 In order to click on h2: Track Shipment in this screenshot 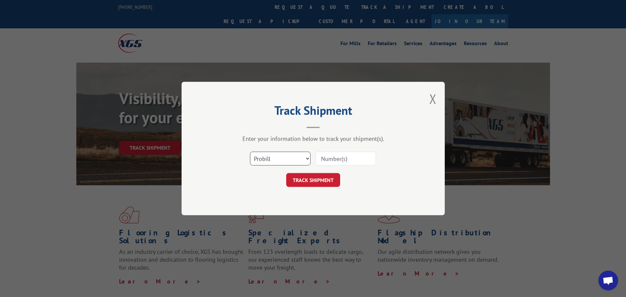, I will do `click(313, 112)`.